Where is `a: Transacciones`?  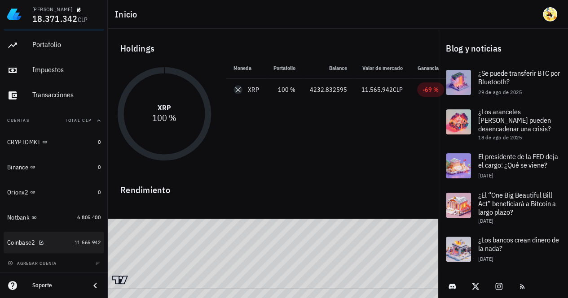 a: Transacciones is located at coordinates (54, 96).